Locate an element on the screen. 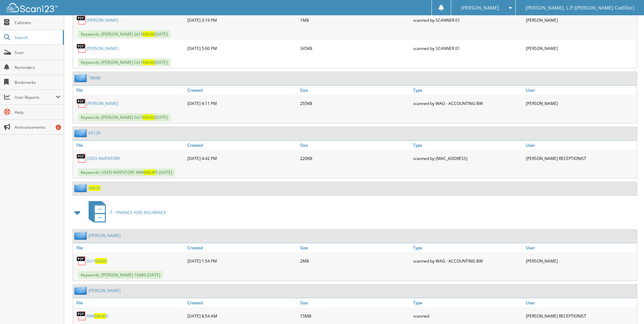  span: Help is located at coordinates (37, 112).